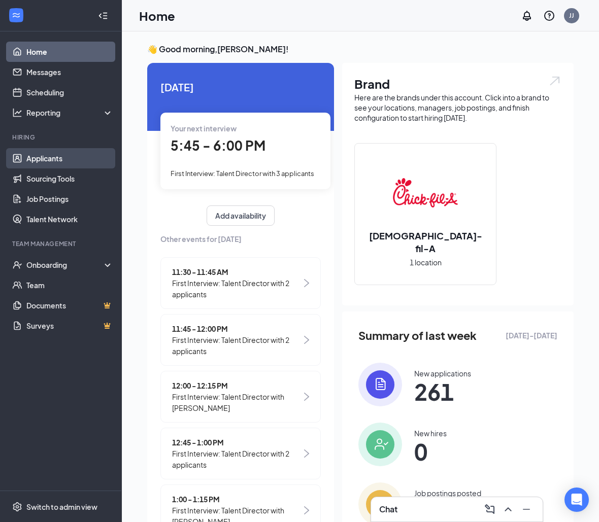  What do you see at coordinates (242, 174) in the screenshot?
I see `span: First Interview: Talent Director with 3 applicants` at bounding box center [242, 174].